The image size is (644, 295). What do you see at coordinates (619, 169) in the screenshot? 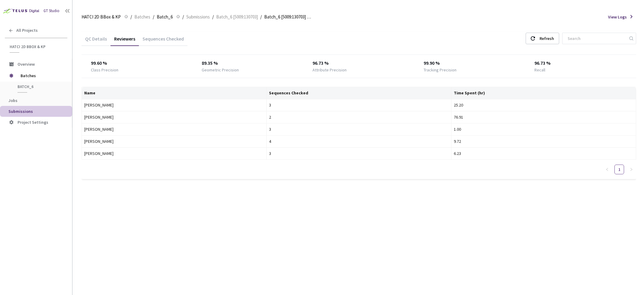
I see `a: 1` at bounding box center [619, 169].